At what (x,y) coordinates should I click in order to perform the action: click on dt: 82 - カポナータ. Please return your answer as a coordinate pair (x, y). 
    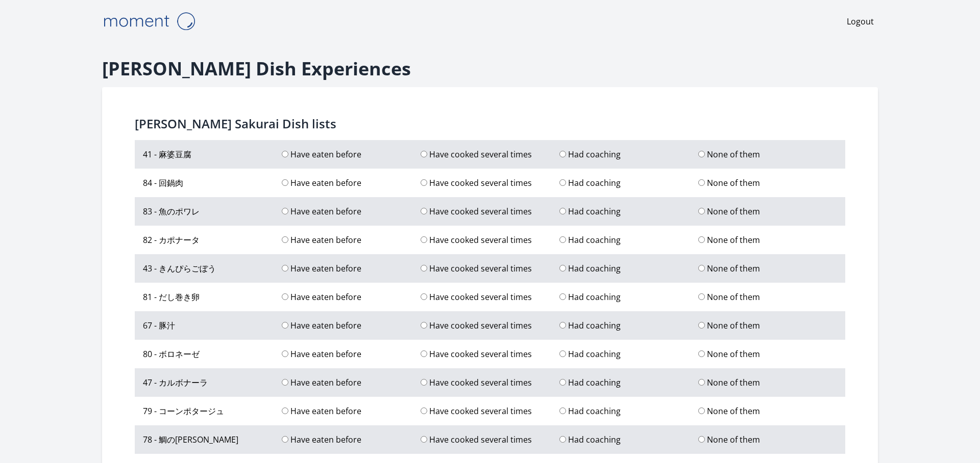
    Looking at the image, I should click on (212, 240).